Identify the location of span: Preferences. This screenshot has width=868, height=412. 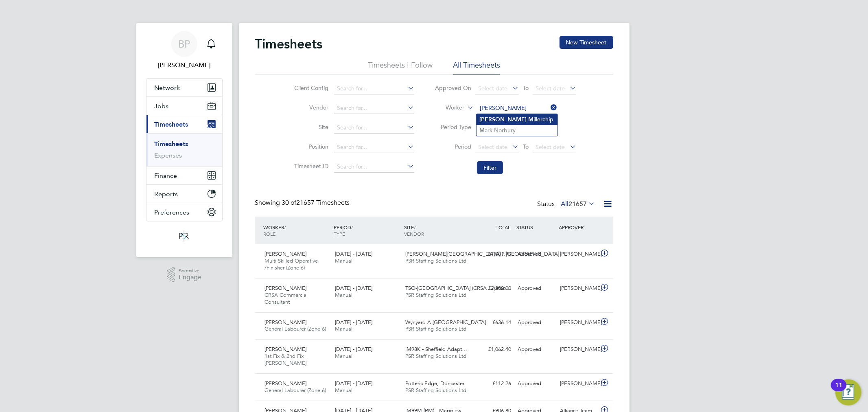
(172, 212).